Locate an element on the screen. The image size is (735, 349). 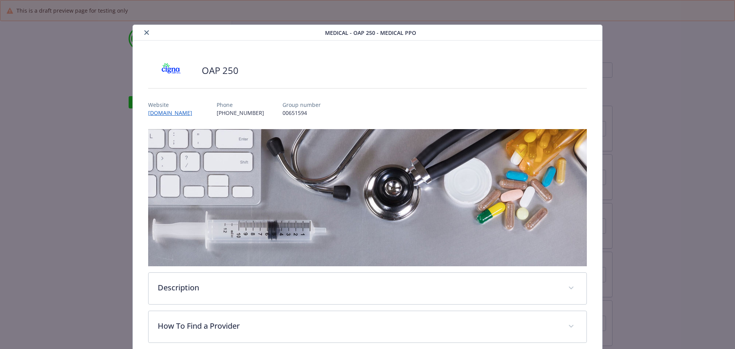
img: banner is located at coordinates (368, 198).